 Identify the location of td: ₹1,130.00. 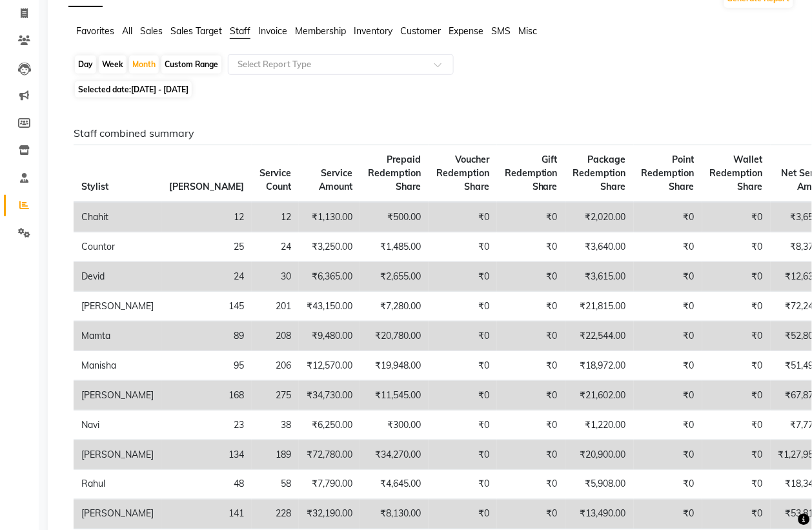
(330, 217).